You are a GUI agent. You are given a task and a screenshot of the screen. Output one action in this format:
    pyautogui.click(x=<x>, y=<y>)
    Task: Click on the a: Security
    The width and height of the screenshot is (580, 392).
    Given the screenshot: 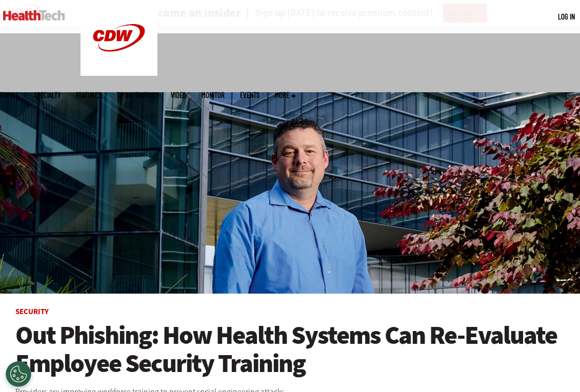 What is the action you would take?
    pyautogui.click(x=32, y=312)
    